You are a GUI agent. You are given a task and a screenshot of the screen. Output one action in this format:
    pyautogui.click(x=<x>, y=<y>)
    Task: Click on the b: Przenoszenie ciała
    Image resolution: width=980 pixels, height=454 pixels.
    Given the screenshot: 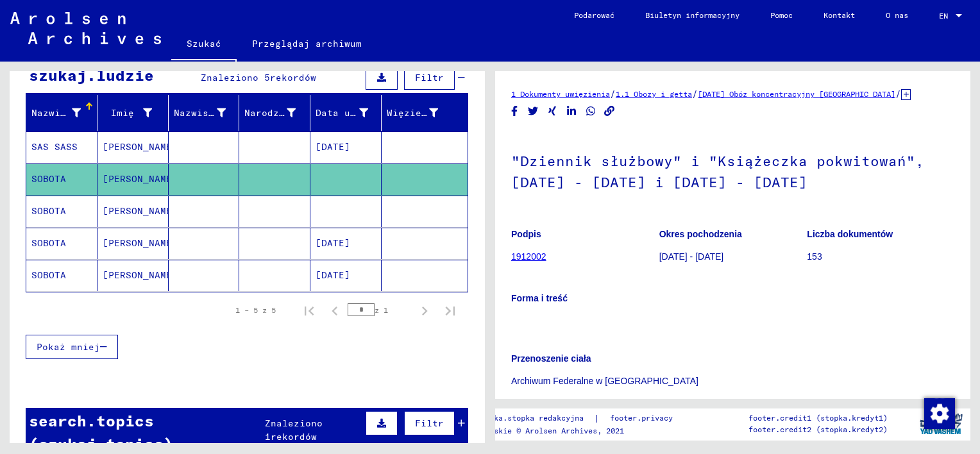 What is the action you would take?
    pyautogui.click(x=551, y=358)
    